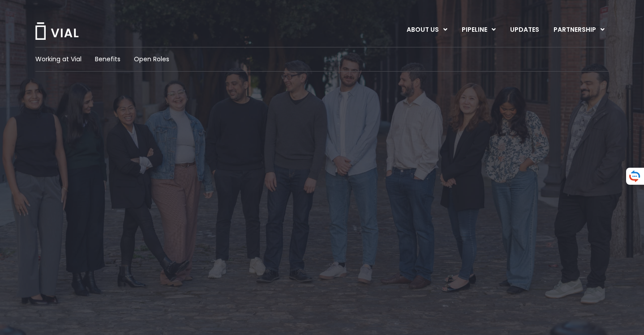  I want to click on a: PIPELINEMenu Toggle, so click(478, 30).